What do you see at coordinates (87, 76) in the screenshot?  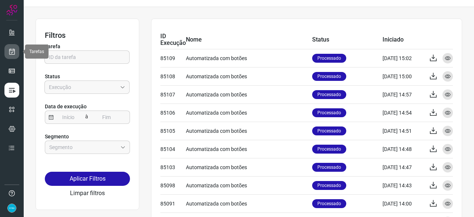 I see `p: Status` at bounding box center [87, 76].